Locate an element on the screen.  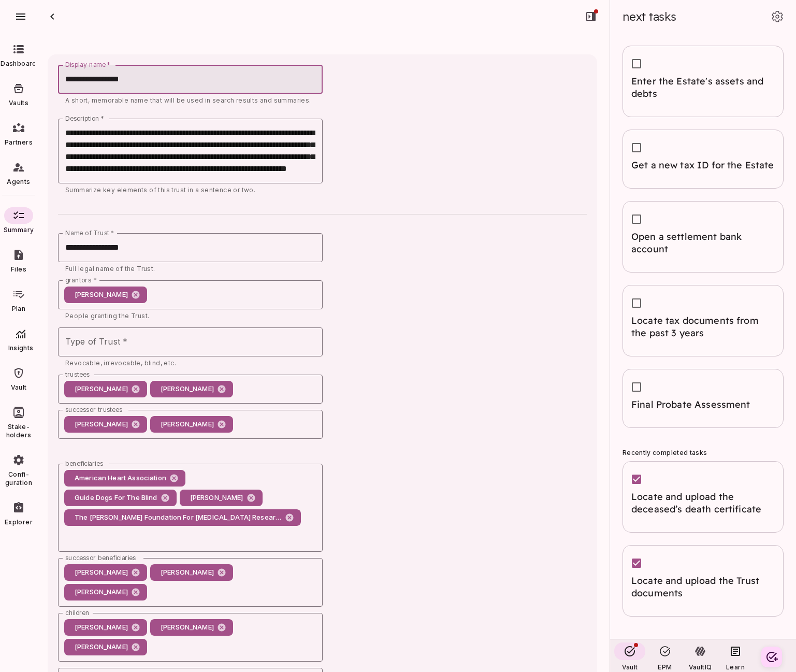
label: successor trustees is located at coordinates (94, 409).